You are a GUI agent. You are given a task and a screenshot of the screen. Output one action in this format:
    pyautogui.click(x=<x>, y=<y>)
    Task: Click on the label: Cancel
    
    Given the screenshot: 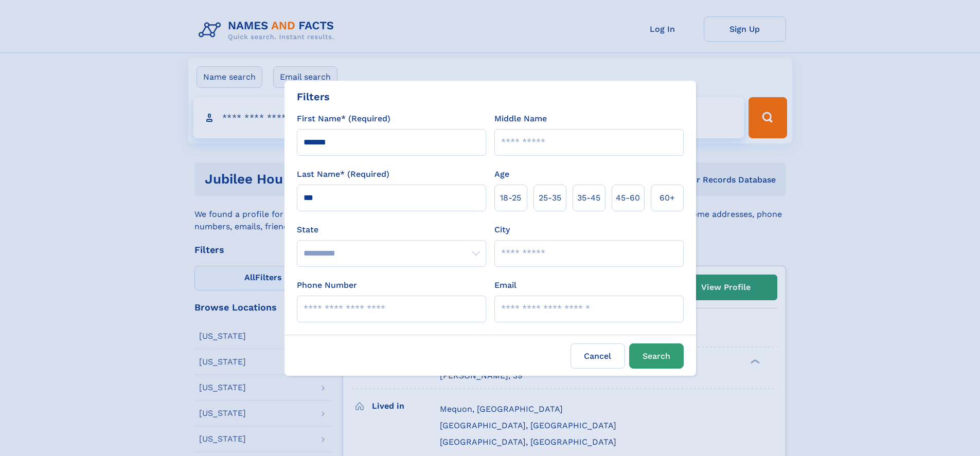 What is the action you would take?
    pyautogui.click(x=598, y=356)
    